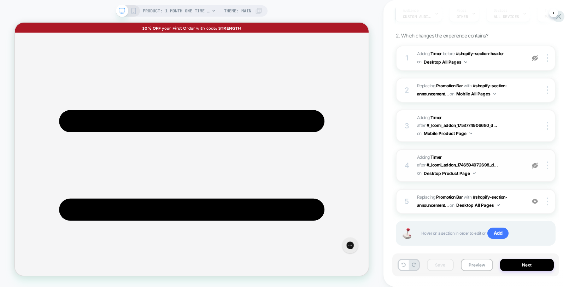  I want to click on span: PRODUCT: 1 Month One Time Membership, so click(176, 11).